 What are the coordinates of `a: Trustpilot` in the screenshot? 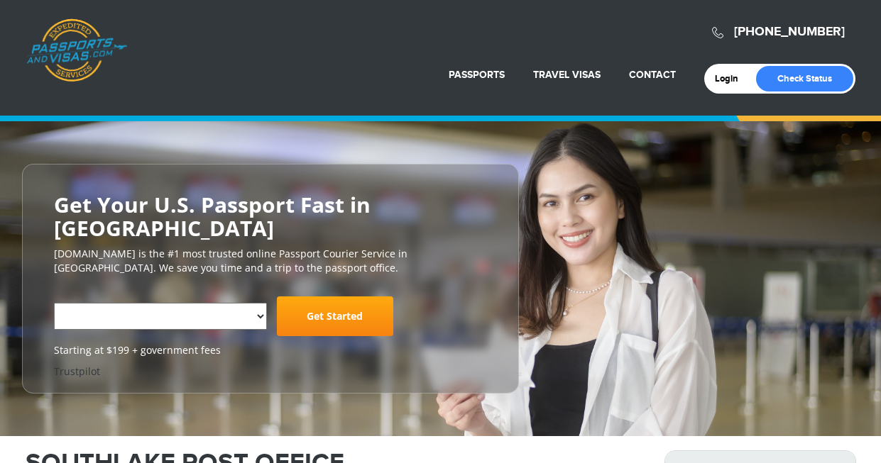 It's located at (77, 371).